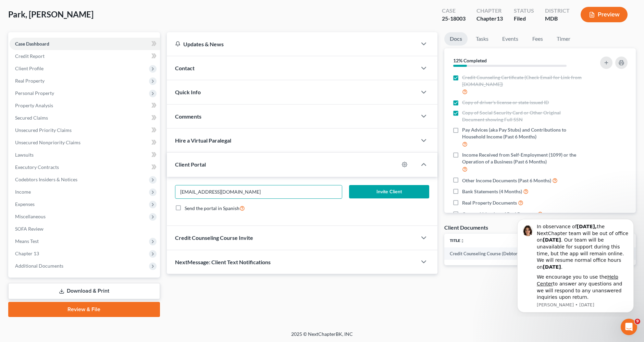 The image size is (644, 342). Describe the element at coordinates (190, 164) in the screenshot. I see `span: Client Portal` at that location.